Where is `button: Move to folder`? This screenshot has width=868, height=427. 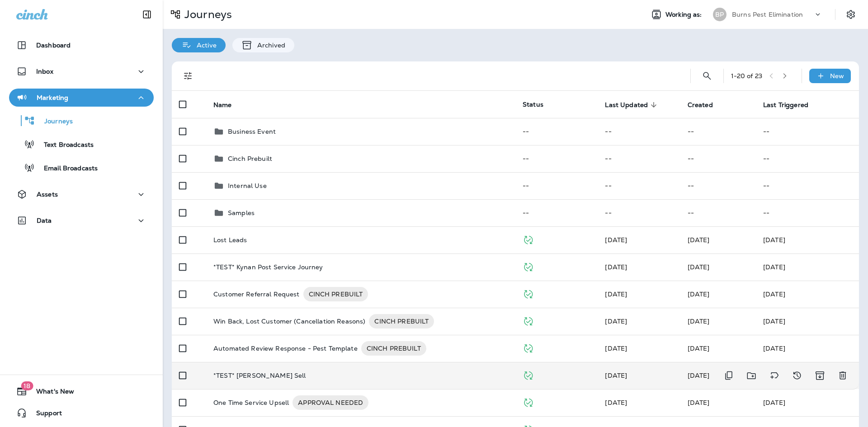 button: Move to folder is located at coordinates (751, 376).